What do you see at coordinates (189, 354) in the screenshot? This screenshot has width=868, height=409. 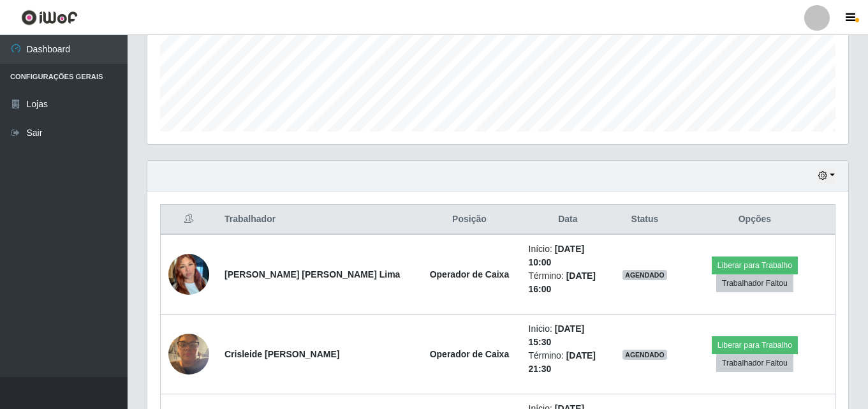 I see `img: 1751716500415.jpeg` at bounding box center [189, 354].